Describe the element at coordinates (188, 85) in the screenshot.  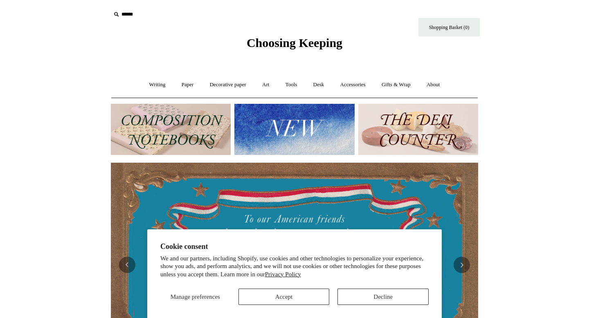
I see `a: Paper` at that location.